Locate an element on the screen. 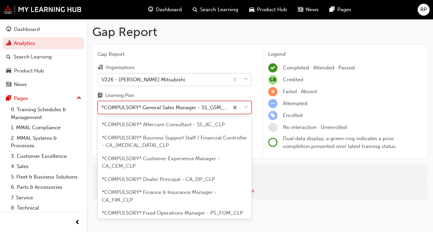 Image resolution: width=433 pixels, height=232 pixels. span: chart-icon is located at coordinates (9, 44).